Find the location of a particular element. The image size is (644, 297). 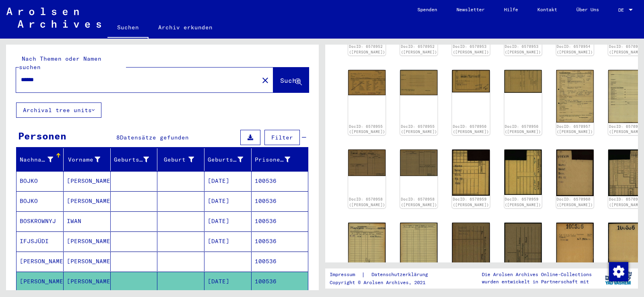

img: Zustimmung ändern is located at coordinates (618, 272).